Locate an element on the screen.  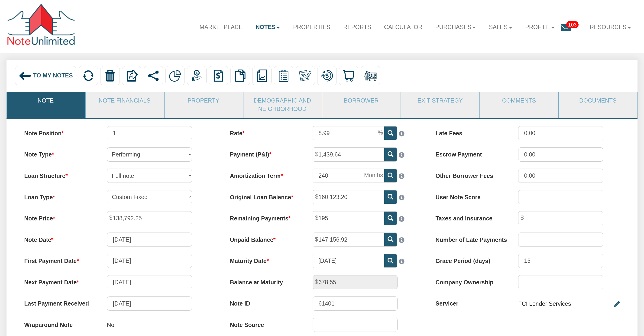
div: FCI Lender Services is located at coordinates (545, 304).